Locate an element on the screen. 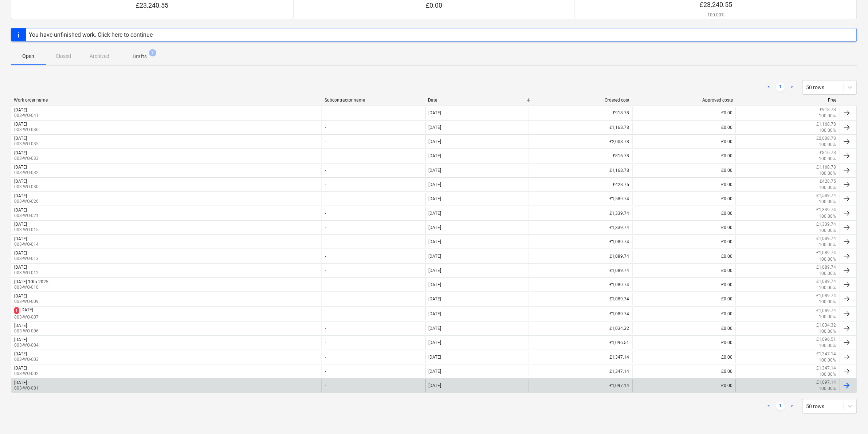  p: £1,097.14 is located at coordinates (827, 382).